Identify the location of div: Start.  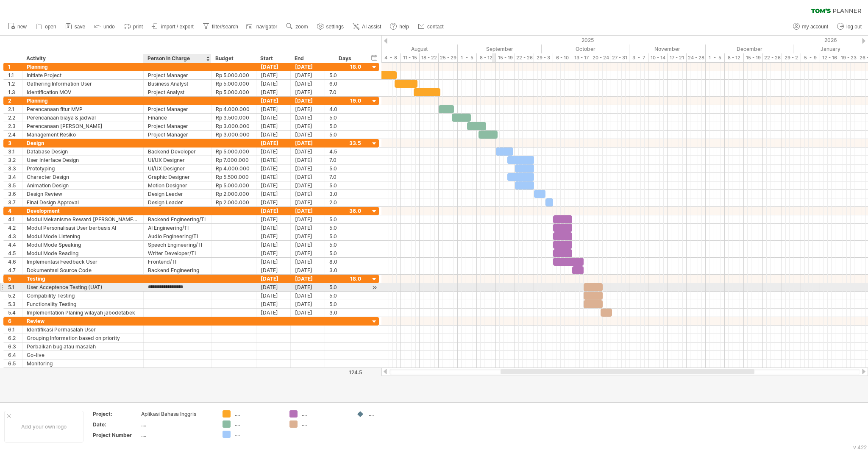
(273, 59).